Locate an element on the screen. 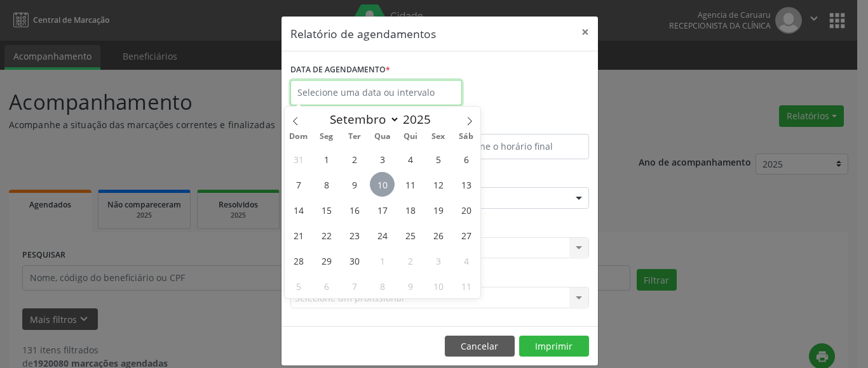 This screenshot has width=868, height=368. span: Outubro 3, 2025 is located at coordinates (438, 260).